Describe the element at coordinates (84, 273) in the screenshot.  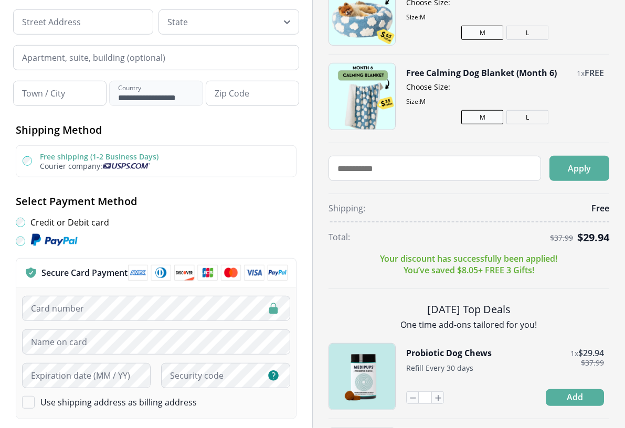
I see `p: Secure Card Payment` at that location.